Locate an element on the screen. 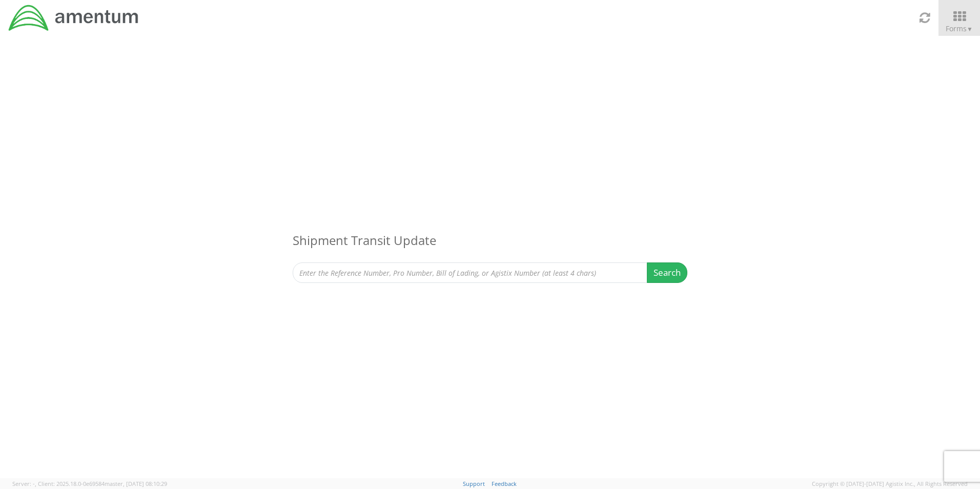 The image size is (980, 489). input: Enter the Reference Number, Pro Number, Bill of Lading, or Agistix Number (at least 4 chars) is located at coordinates (470, 273).